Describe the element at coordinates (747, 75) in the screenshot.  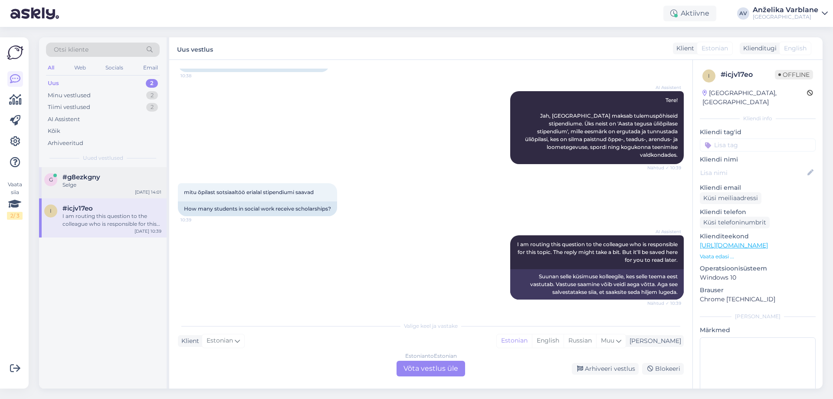
I see `div: # icjv17eo` at that location.